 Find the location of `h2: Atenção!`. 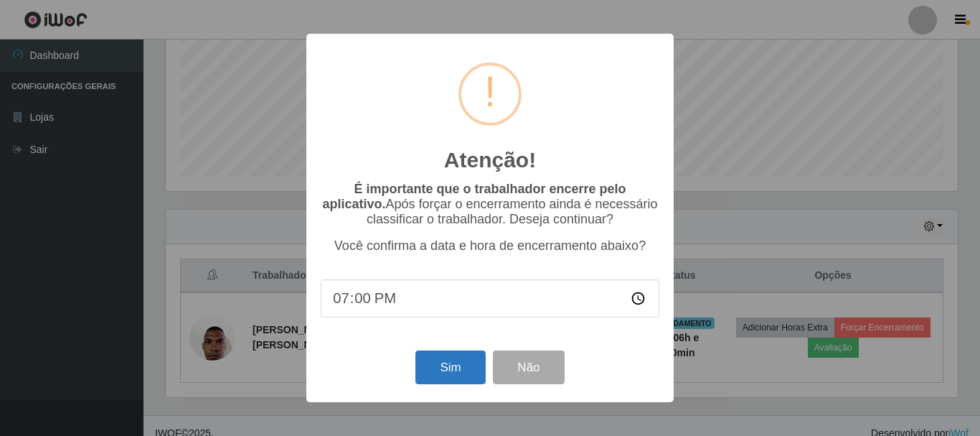

h2: Atenção! is located at coordinates (490, 160).